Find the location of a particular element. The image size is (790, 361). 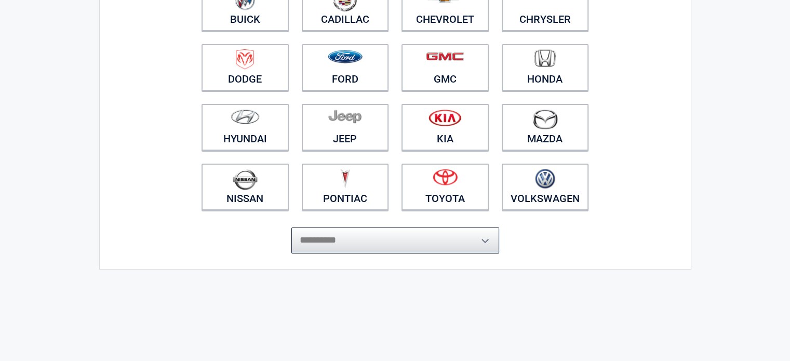

a: Kia is located at coordinates (445, 127).